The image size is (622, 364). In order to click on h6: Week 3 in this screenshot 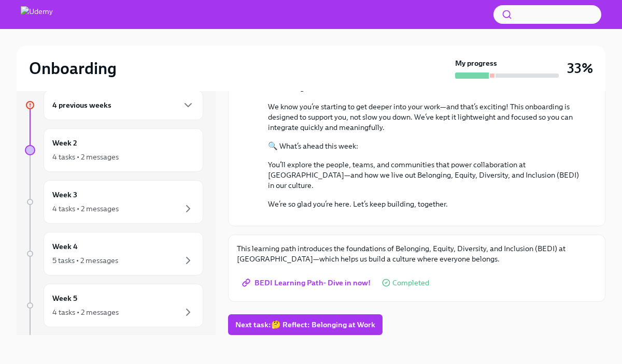, I will do `click(65, 195)`.